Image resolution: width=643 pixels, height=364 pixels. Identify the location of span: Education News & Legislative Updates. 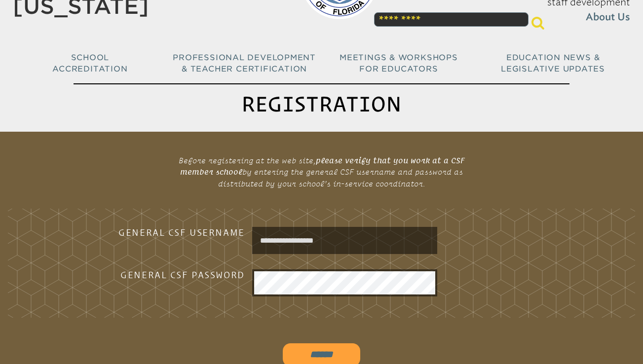
(553, 63).